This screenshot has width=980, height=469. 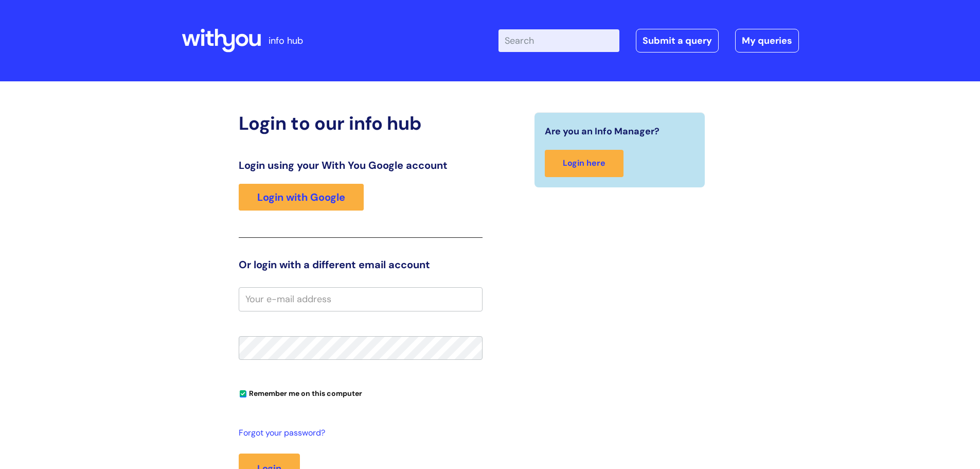 I want to click on a: Login with Google, so click(x=301, y=197).